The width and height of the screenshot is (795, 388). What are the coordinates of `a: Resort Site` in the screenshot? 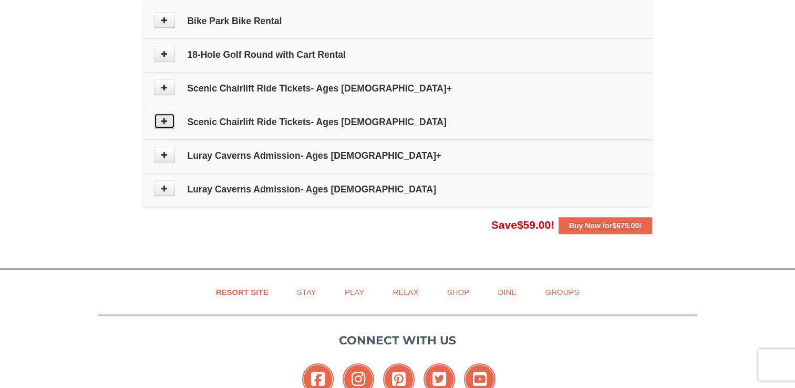 It's located at (242, 292).